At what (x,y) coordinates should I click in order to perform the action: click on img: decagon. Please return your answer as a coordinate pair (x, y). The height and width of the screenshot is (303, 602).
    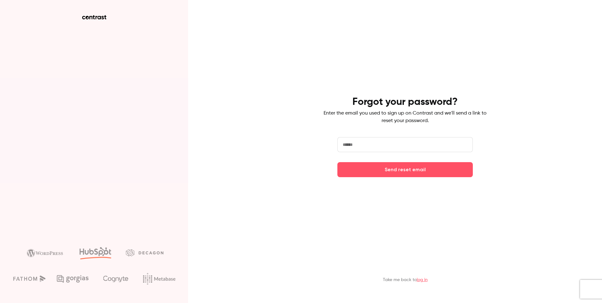
    Looking at the image, I should click on (144, 253).